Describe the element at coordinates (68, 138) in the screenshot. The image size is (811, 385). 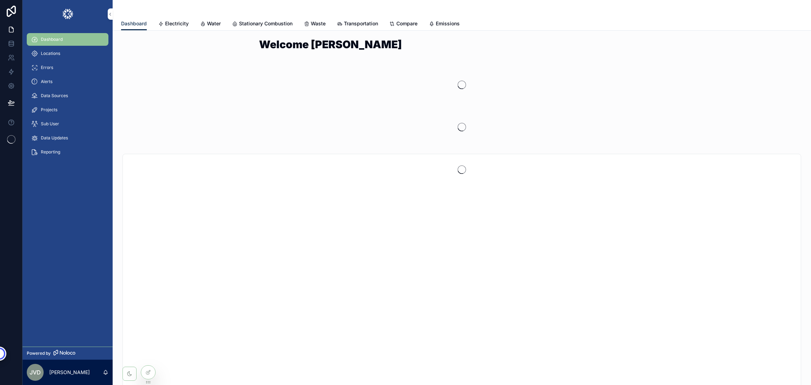
I see `a: Data Updates` at that location.